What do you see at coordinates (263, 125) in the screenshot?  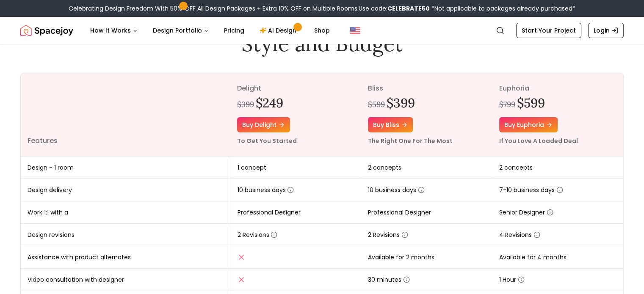 I see `a: Buy delight` at bounding box center [263, 125].